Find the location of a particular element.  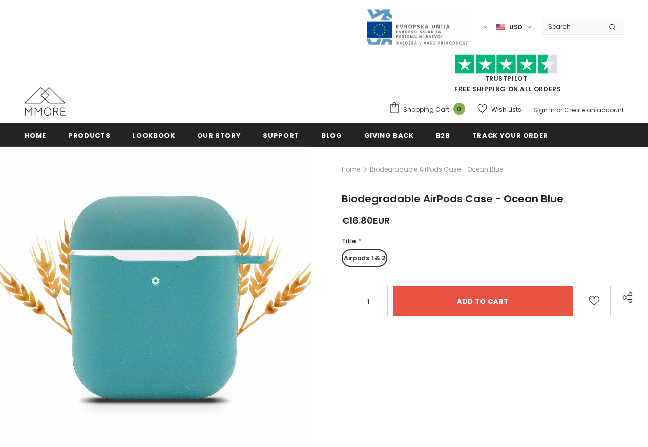

span: FREE SHIPPING ON ALL ORDERS is located at coordinates (506, 76).